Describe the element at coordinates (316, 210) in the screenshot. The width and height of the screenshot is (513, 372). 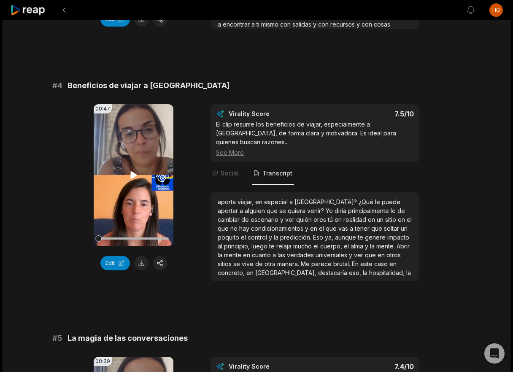
I see `span: venir?` at that location.